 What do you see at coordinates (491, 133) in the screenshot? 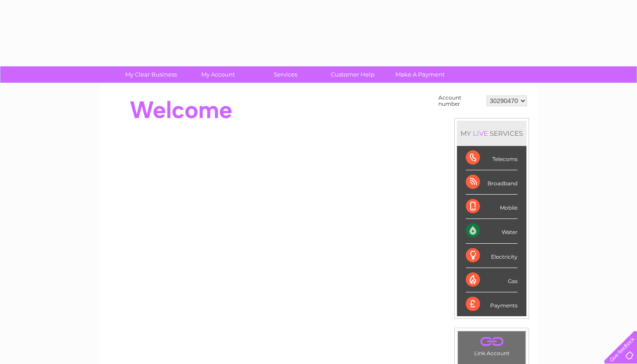
I see `div: MY SERVICES` at bounding box center [491, 133].